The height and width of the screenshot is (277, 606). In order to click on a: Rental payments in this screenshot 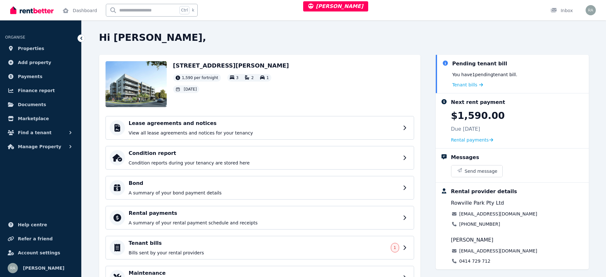, I will do `click(472, 140)`.